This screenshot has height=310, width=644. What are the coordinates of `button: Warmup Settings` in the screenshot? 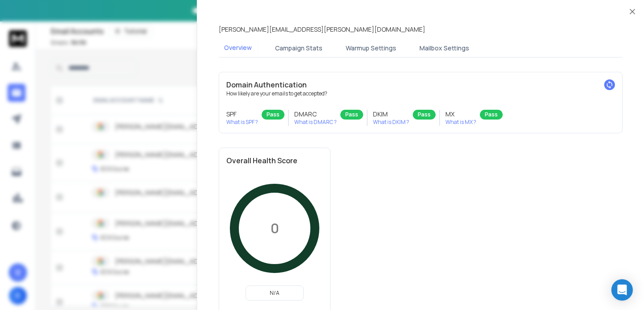 It's located at (371, 48).